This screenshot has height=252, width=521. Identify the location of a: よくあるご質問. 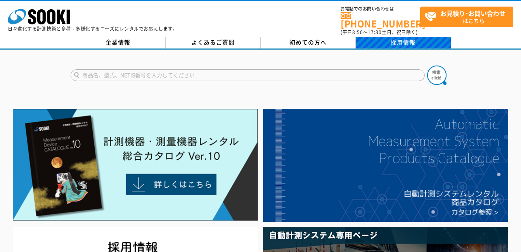
(213, 43).